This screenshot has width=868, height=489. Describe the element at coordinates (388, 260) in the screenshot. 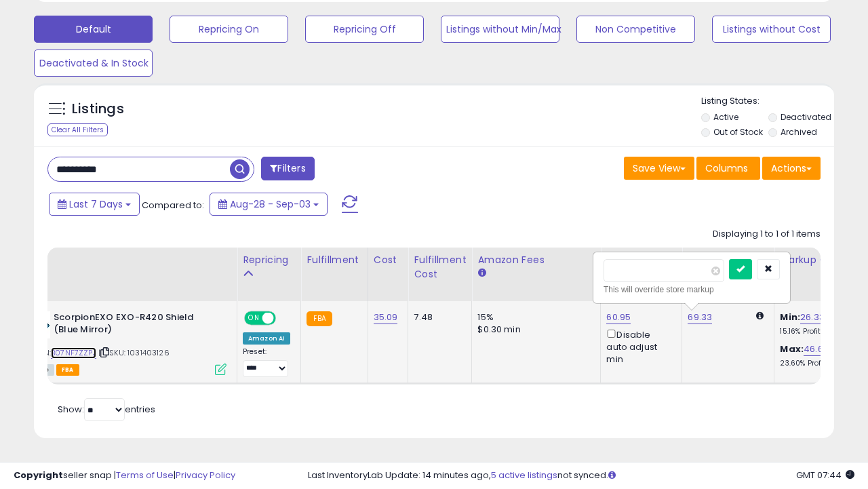

I see `div: Cost` at that location.